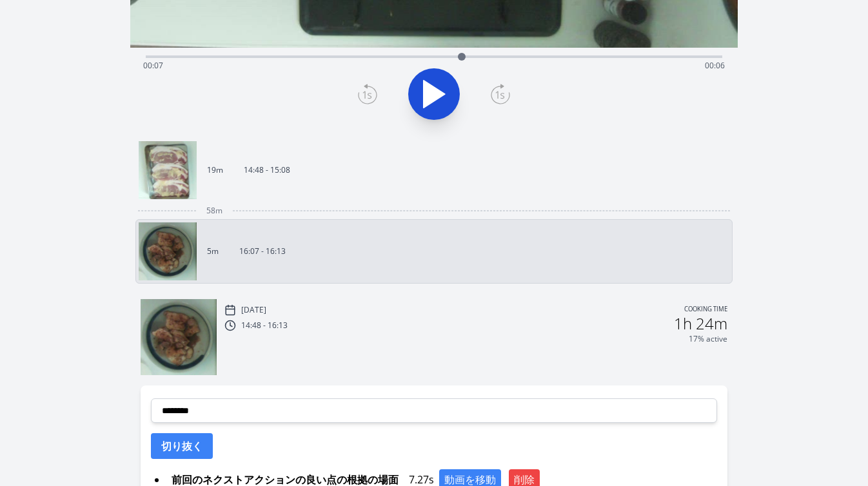 This screenshot has height=486, width=868. Describe the element at coordinates (213, 251) in the screenshot. I see `p: 5m` at that location.